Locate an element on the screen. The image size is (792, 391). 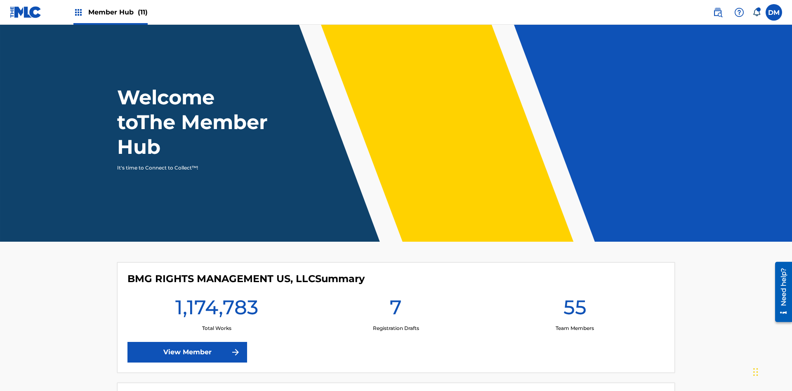
h1: 55 is located at coordinates (575, 310).